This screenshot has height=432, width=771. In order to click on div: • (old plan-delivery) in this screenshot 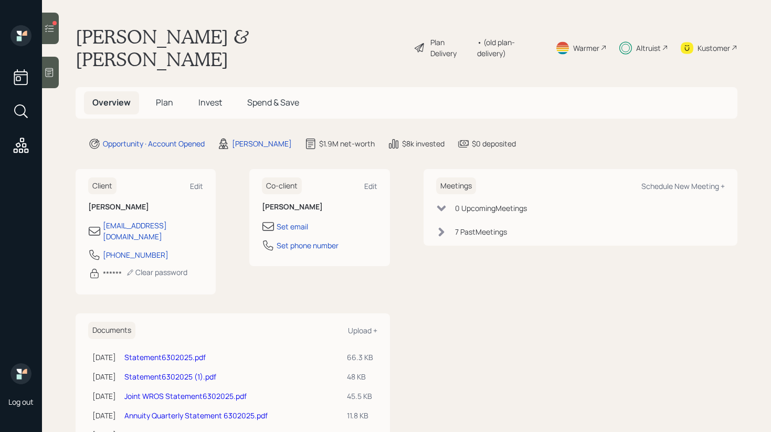, I will do `click(510, 48)`.